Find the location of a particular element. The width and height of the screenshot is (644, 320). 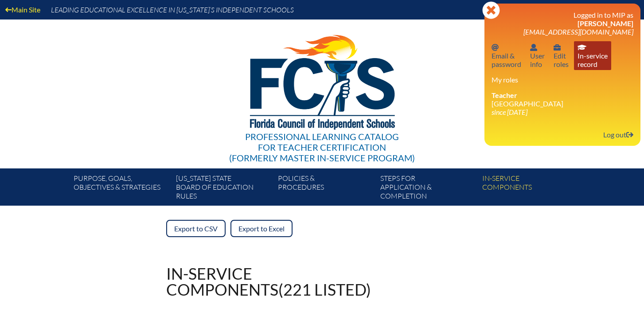

a: Email passwordEmail &password is located at coordinates (506, 55).